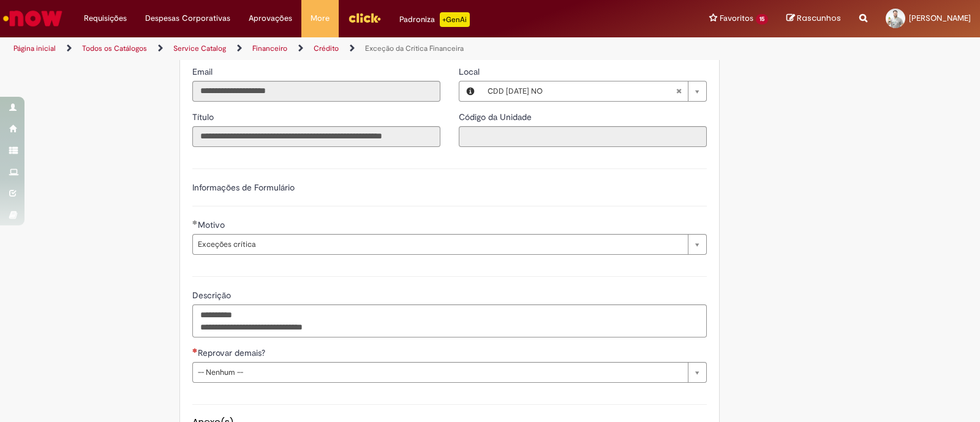 Image resolution: width=980 pixels, height=422 pixels. Describe the element at coordinates (434, 19) in the screenshot. I see `div: Padroniza` at that location.